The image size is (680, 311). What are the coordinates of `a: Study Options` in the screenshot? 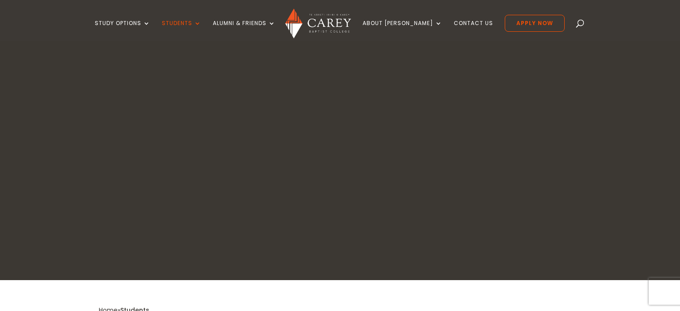 It's located at (122, 30).